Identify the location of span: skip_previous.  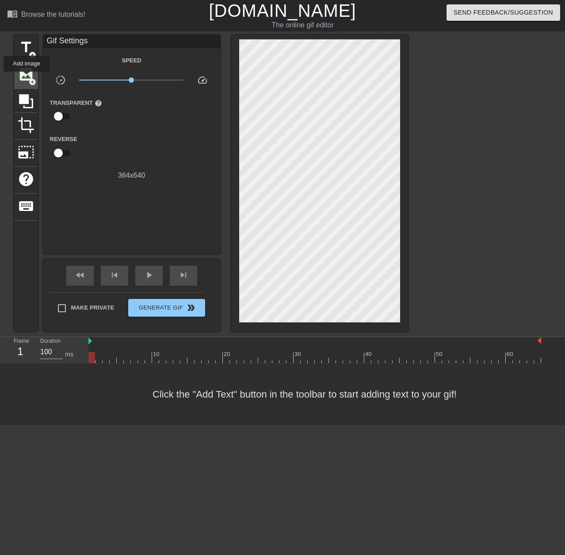
(115, 275).